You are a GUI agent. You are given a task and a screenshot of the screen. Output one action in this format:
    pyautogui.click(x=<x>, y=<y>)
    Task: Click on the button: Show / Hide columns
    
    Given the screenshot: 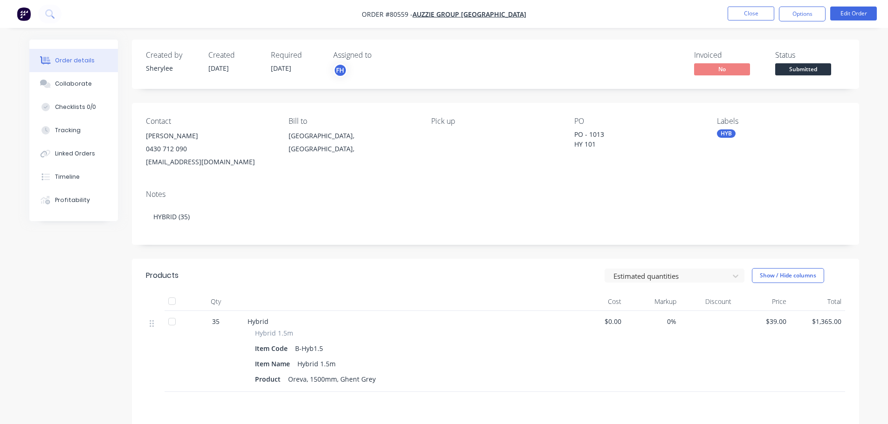 What is the action you would take?
    pyautogui.click(x=787, y=276)
    